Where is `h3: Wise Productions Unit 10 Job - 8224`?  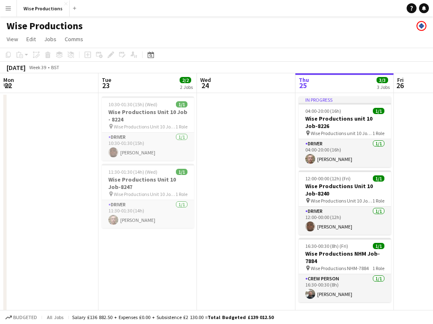 h3: Wise Productions Unit 10 Job - 8224 is located at coordinates (148, 116).